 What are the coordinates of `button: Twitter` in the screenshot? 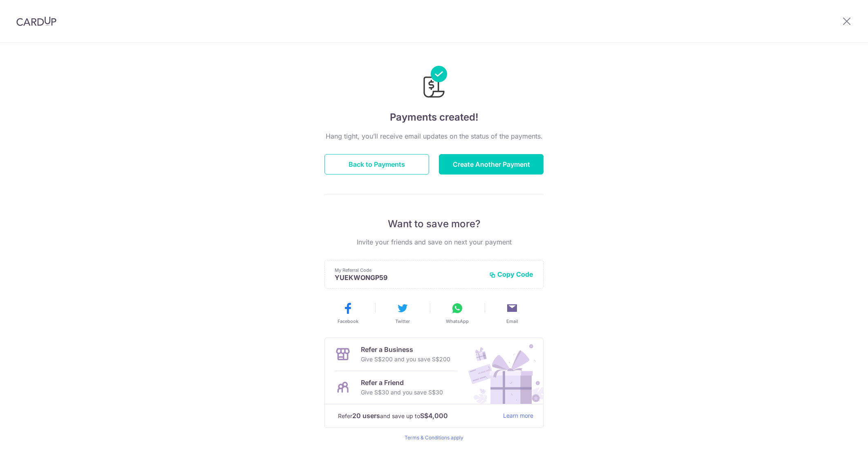 It's located at (402, 313).